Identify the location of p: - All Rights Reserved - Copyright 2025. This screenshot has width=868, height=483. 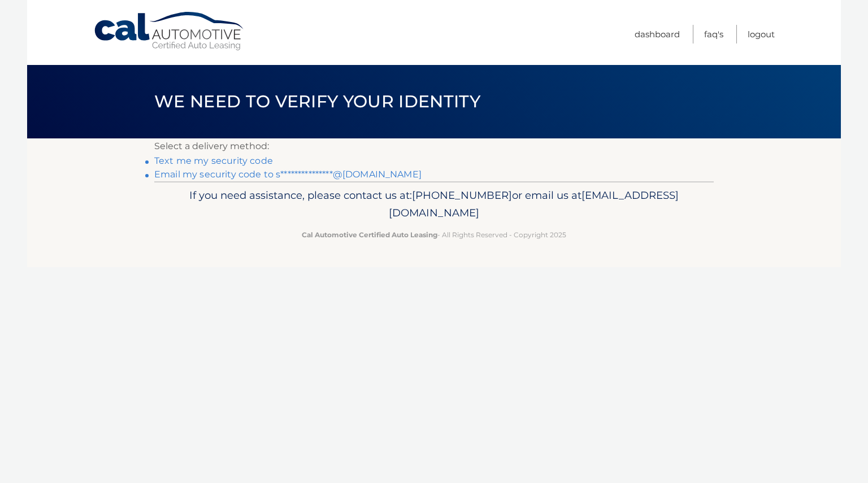
(434, 234).